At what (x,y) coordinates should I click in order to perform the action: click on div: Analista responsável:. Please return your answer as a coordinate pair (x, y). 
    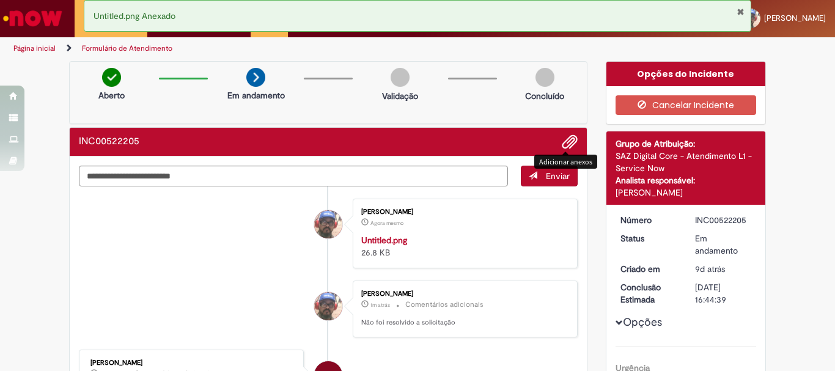
    Looking at the image, I should click on (686, 180).